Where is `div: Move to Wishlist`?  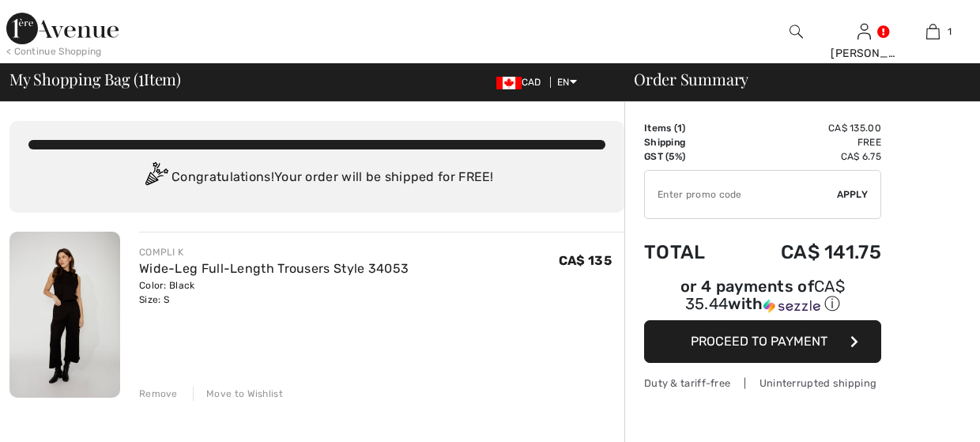 div: Move to Wishlist is located at coordinates (238, 394).